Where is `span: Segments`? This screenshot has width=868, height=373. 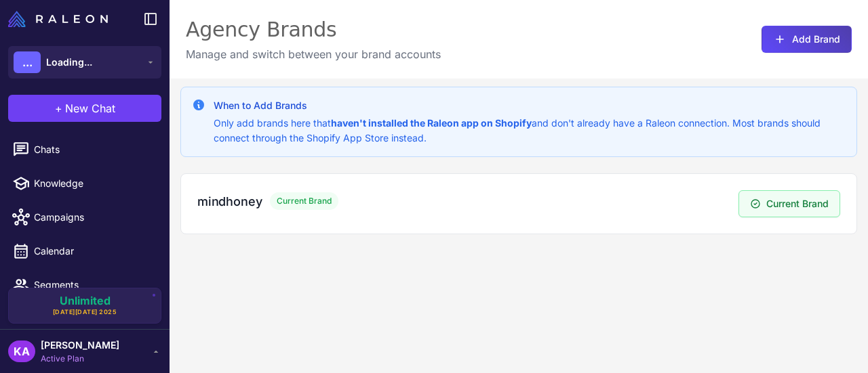
span: Segments is located at coordinates (93, 286).